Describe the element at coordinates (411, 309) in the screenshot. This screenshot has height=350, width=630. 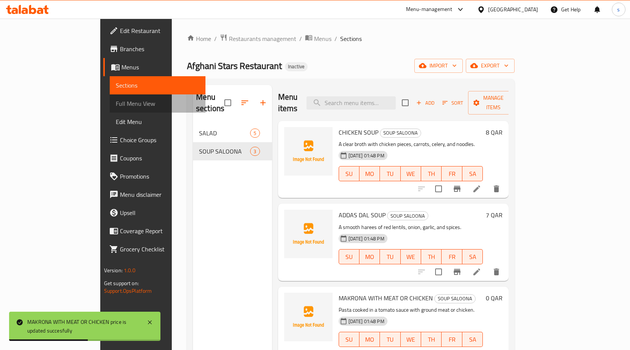
I see `p: Pasta cooked in a tomato sauce with ground meat or chicken.` at that location.